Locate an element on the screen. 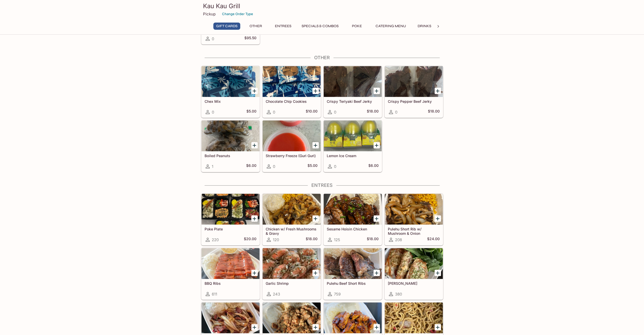 The height and width of the screenshot is (335, 644). div: Poke Plate is located at coordinates (231, 209).